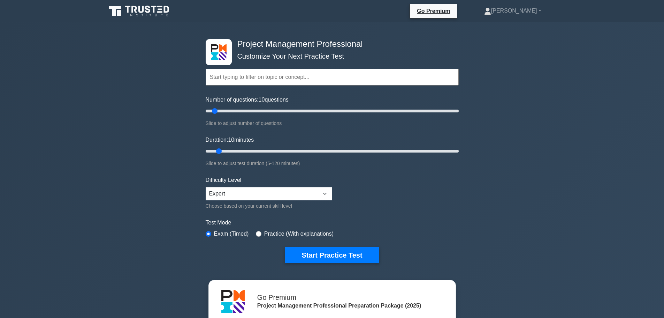  Describe the element at coordinates (223, 180) in the screenshot. I see `label: Difficulty Level` at that location.